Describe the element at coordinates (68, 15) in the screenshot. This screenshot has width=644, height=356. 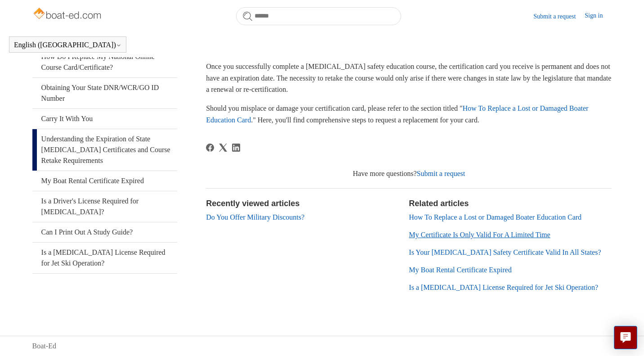
I see `img: Boat-Ed Help Center home page` at that location.